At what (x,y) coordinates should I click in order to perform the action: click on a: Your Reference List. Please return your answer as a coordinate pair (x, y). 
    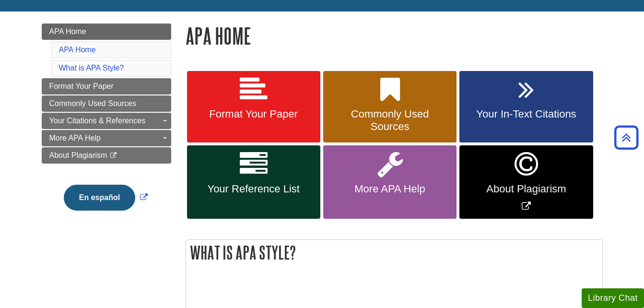
    Looking at the image, I should click on (253, 181).